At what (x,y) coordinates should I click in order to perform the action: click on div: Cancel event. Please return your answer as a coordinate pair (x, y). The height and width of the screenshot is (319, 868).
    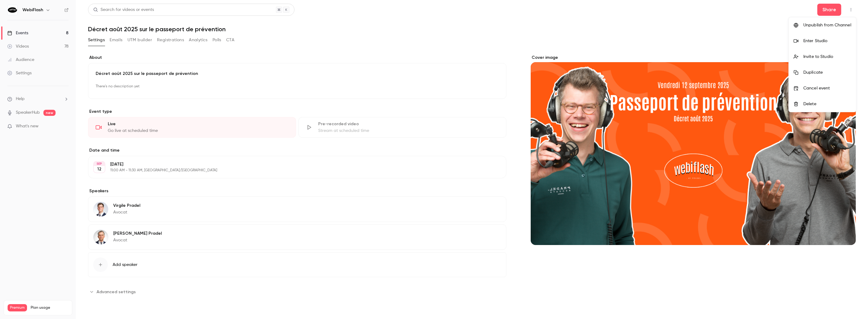
    Looking at the image, I should click on (827, 88).